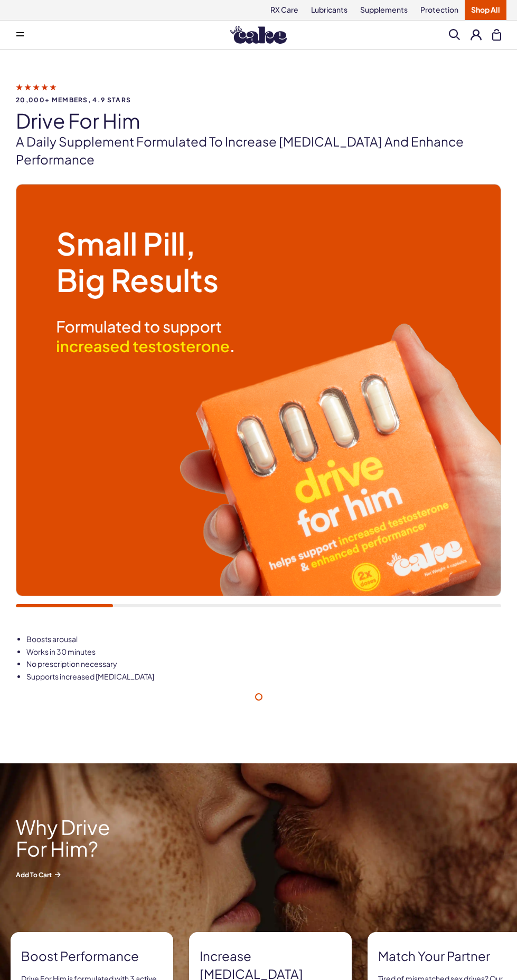 Image resolution: width=517 pixels, height=980 pixels. What do you see at coordinates (258, 121) in the screenshot?
I see `h1: drive for him` at bounding box center [258, 121].